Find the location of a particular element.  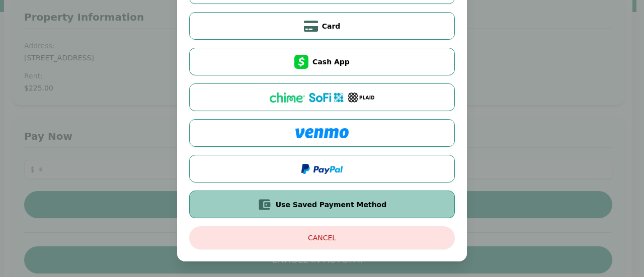

span: Use Saved Payment Method is located at coordinates (331, 205).